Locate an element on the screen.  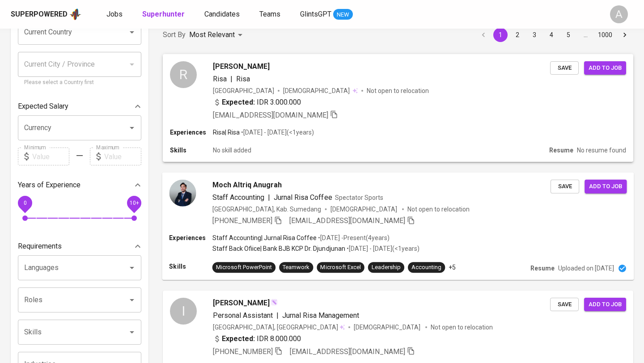
p: No resume found is located at coordinates (602, 150).